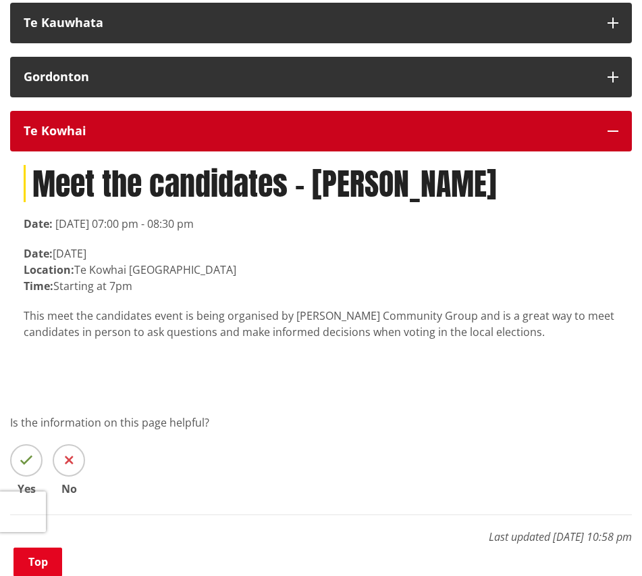  I want to click on p: Is the information on this page helpful?, so click(321, 422).